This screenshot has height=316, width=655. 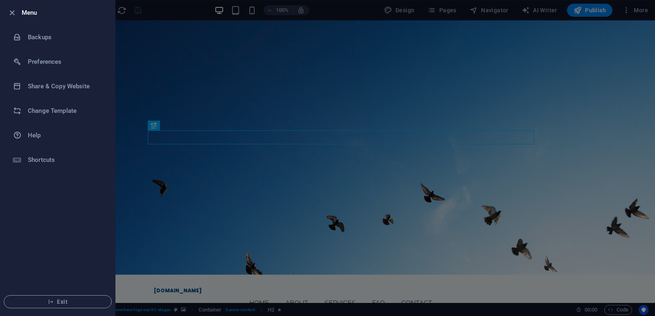 What do you see at coordinates (24, 263) in the screenshot?
I see `button: 1` at bounding box center [24, 263].